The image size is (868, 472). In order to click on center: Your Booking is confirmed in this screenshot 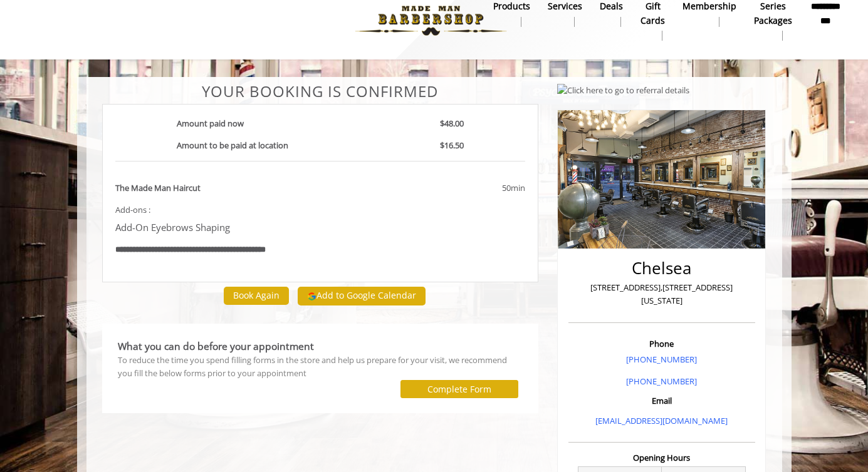, I will do `click(320, 91)`.